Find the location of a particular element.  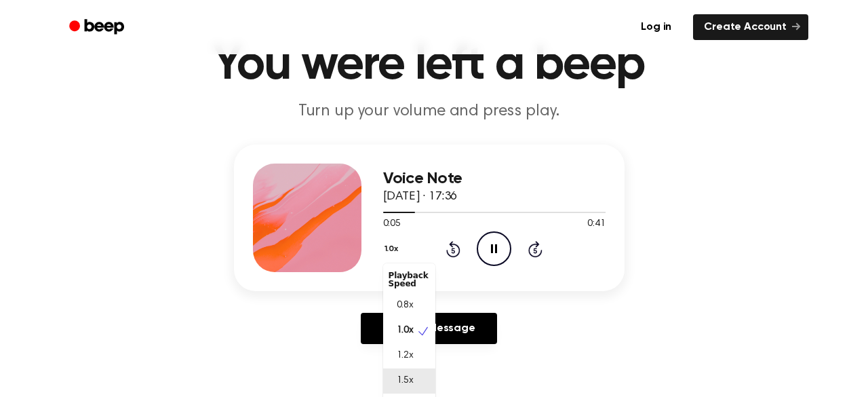

div: Playback Speed is located at coordinates (409, 280).